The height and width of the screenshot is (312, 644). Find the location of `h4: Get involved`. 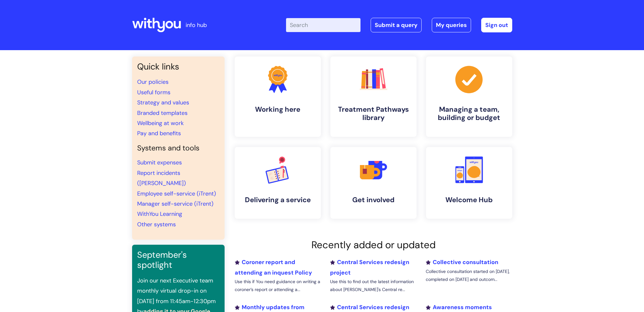

h4: Get involved is located at coordinates (374, 200).